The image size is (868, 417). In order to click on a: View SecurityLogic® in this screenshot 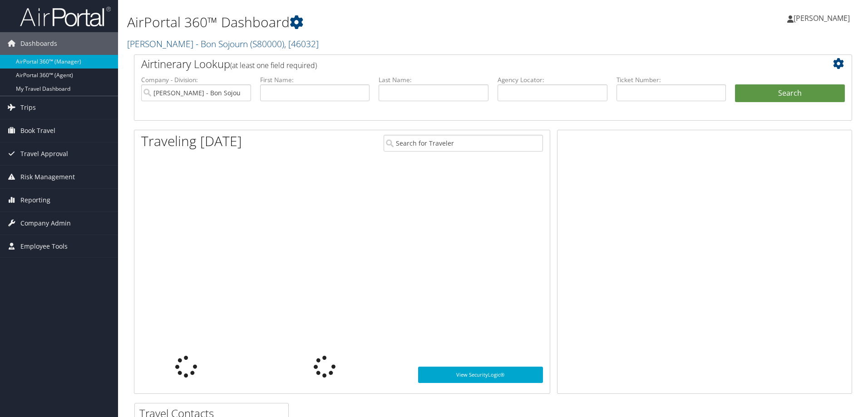, I will do `click(480, 375)`.